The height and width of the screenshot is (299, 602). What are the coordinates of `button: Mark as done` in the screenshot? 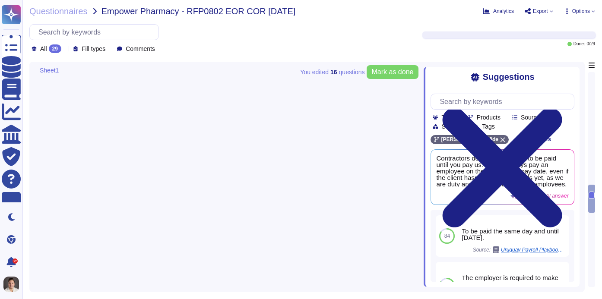 It's located at (392, 72).